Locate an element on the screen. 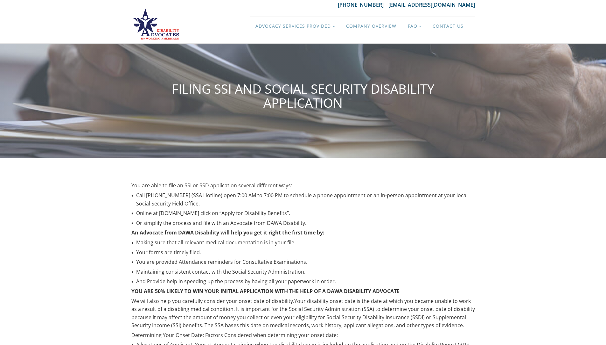  a: Company Overview is located at coordinates (371, 26).